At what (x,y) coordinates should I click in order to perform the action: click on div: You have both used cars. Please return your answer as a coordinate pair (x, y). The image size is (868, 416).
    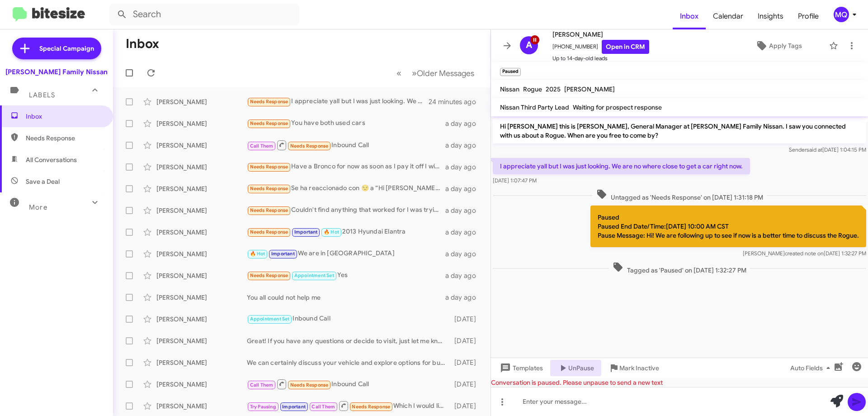
    Looking at the image, I should click on (346, 123).